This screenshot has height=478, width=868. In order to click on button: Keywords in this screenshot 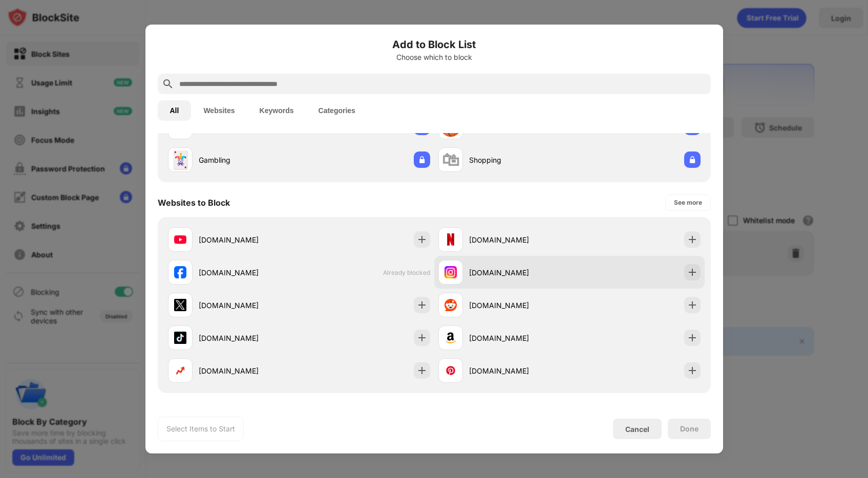, I will do `click(276, 111)`.